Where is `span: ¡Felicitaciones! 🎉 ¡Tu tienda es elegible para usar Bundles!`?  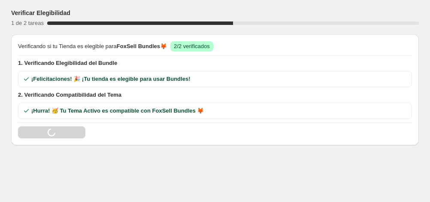 span: ¡Felicitaciones! 🎉 ¡Tu tienda es elegible para usar Bundles! is located at coordinates (111, 79).